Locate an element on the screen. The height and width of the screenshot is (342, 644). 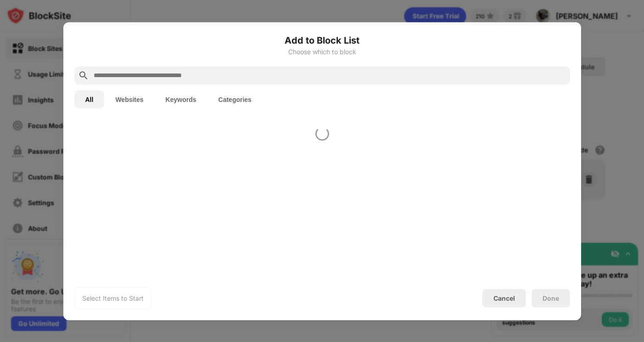
div: Choose which to block is located at coordinates (322, 51).